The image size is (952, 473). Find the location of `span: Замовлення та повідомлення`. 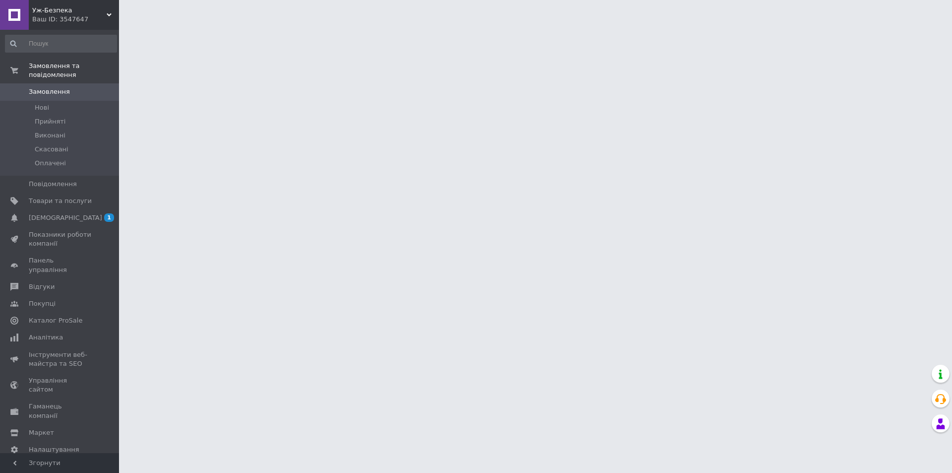

span: Замовлення та повідомлення is located at coordinates (74, 70).